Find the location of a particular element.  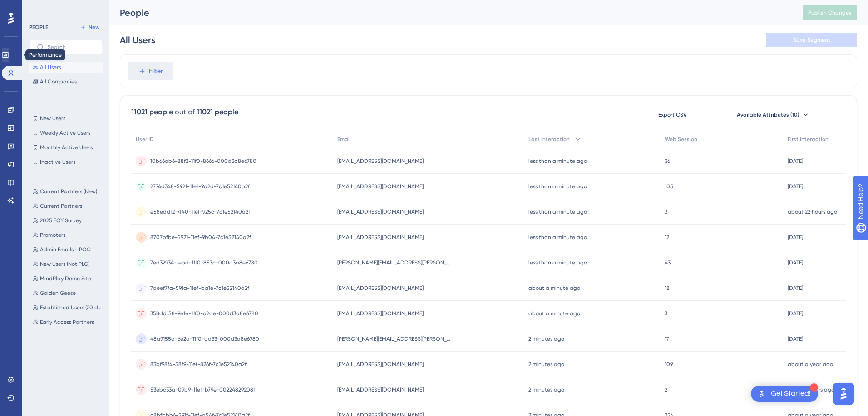

span: All Users is located at coordinates (50, 68).